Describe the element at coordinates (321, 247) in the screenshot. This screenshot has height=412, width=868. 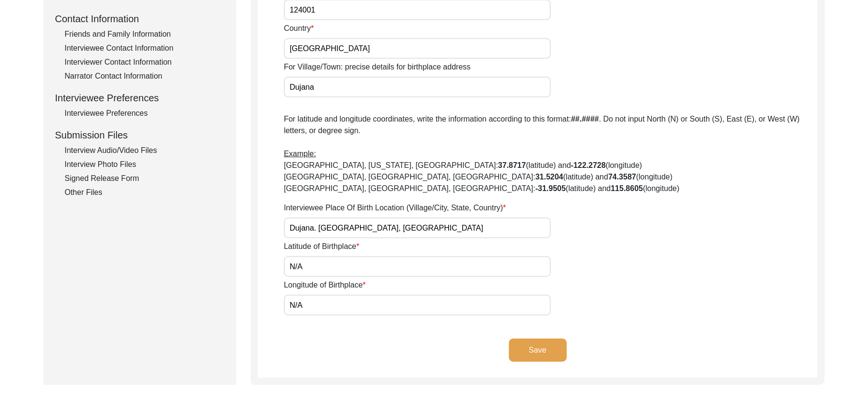
I see `label: Latitude of Birthplace` at that location.